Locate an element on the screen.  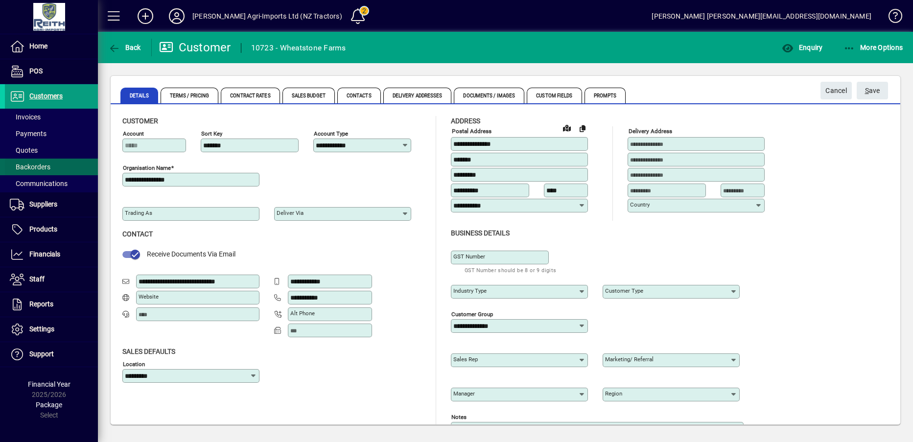
mat-label: Region is located at coordinates (613, 394).